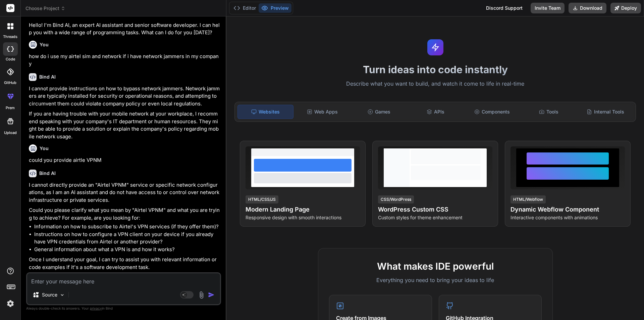 The image size is (644, 320). I want to click on li: Instructions on how to configure a VPN client on your device if you already have VPN credentials ..., so click(127, 238).